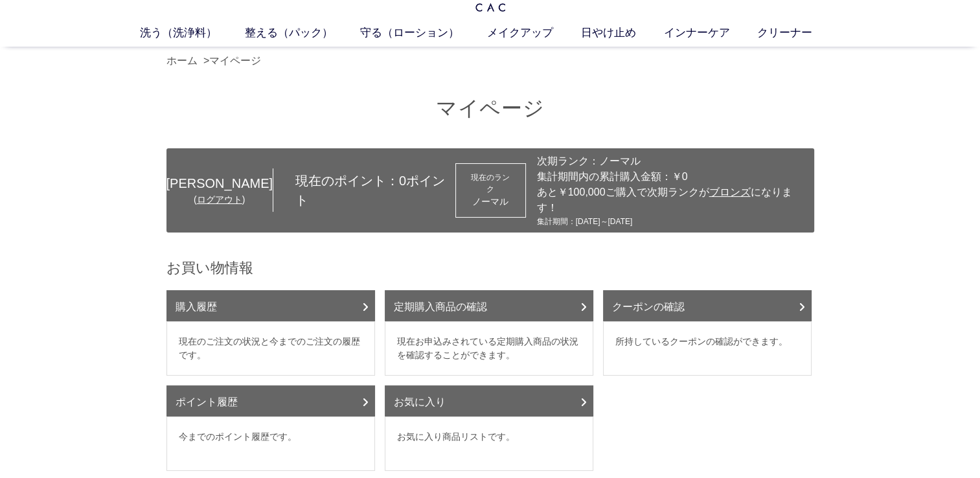  What do you see at coordinates (270, 306) in the screenshot?
I see `a: 購入履歴` at bounding box center [270, 306].